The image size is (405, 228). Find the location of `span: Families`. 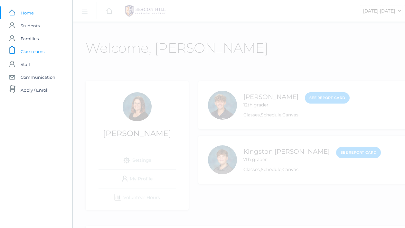

span: Families is located at coordinates (30, 39).